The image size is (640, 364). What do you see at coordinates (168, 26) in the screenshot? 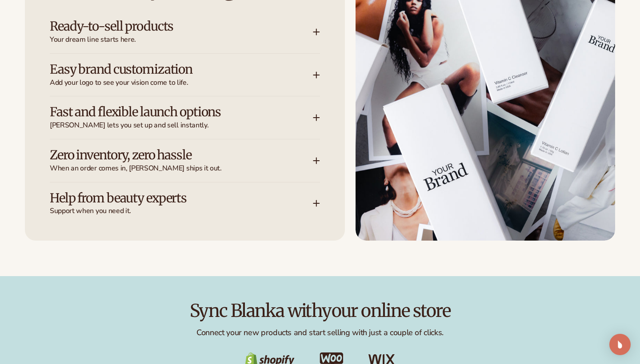
I see `h3: Ready-to-sell products` at bounding box center [168, 26].